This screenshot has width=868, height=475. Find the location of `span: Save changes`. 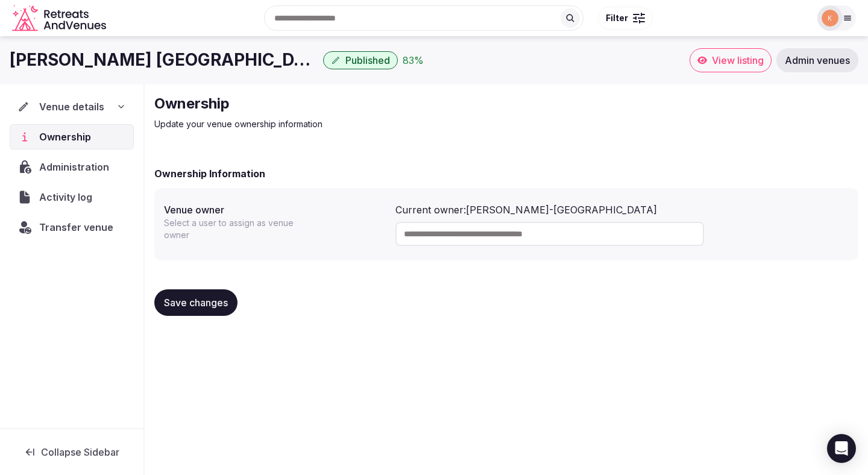

span: Save changes is located at coordinates (196, 303).